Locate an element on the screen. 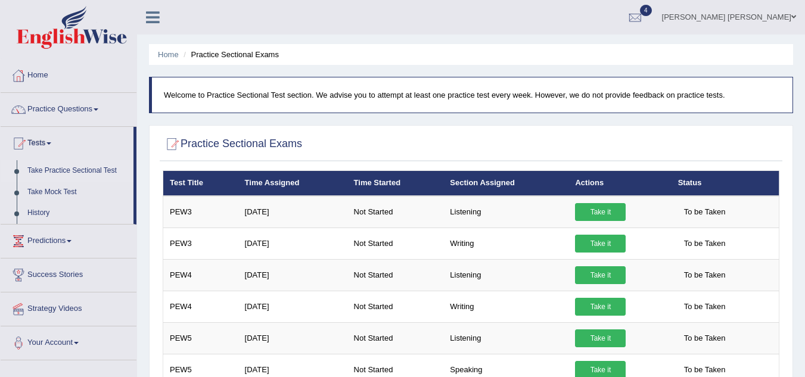  a: Strategy Videos is located at coordinates (69, 308).